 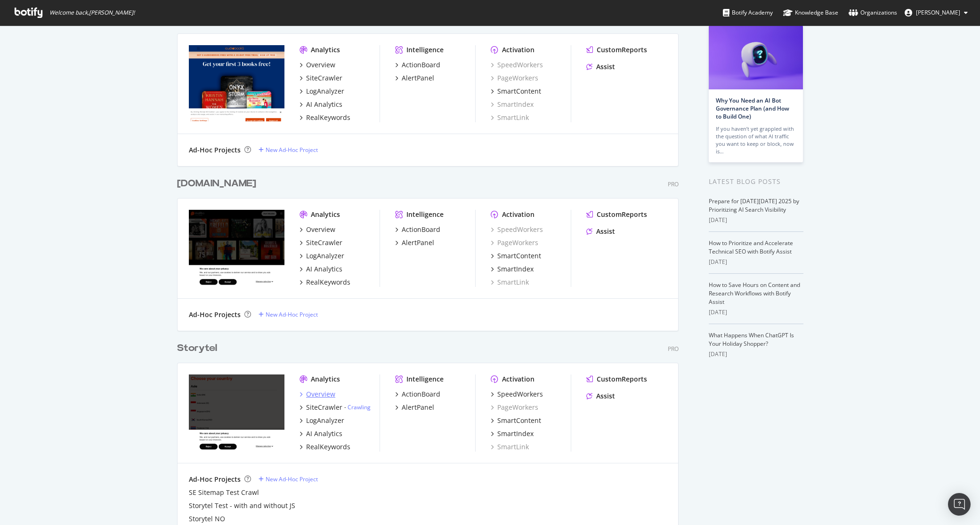 What do you see at coordinates (206, 519) in the screenshot?
I see `div: Storytel NO` at bounding box center [206, 519].